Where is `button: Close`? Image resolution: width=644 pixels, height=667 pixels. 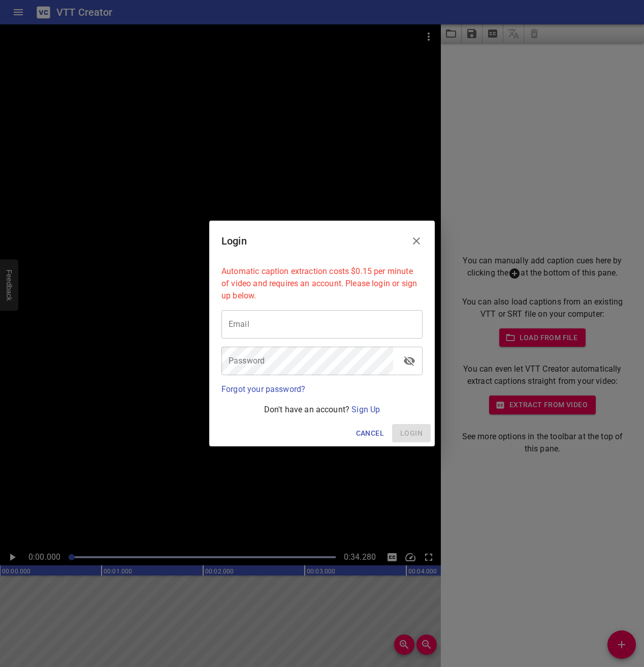
button: Close is located at coordinates (417, 241).